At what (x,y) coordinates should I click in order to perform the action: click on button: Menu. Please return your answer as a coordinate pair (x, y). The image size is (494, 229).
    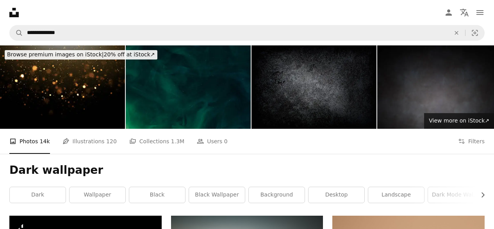
    Looking at the image, I should click on (480, 13).